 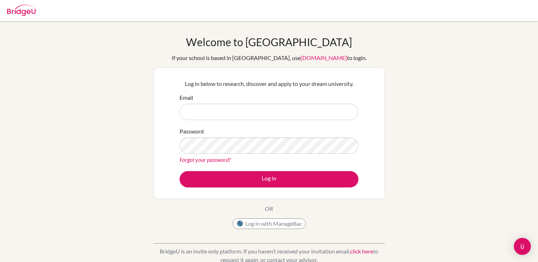 I want to click on a: click here, so click(x=362, y=251).